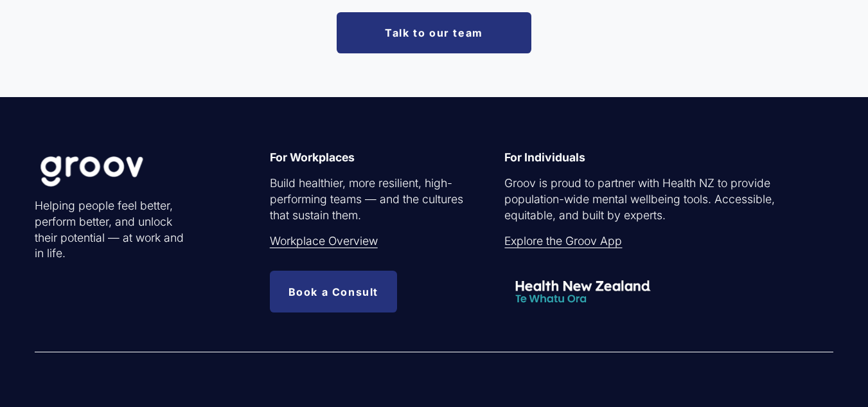 This screenshot has width=868, height=407. I want to click on a: Workplace Overview, so click(324, 241).